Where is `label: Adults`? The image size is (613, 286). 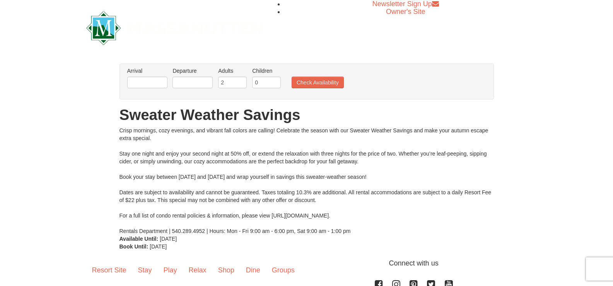 label: Adults is located at coordinates (233, 71).